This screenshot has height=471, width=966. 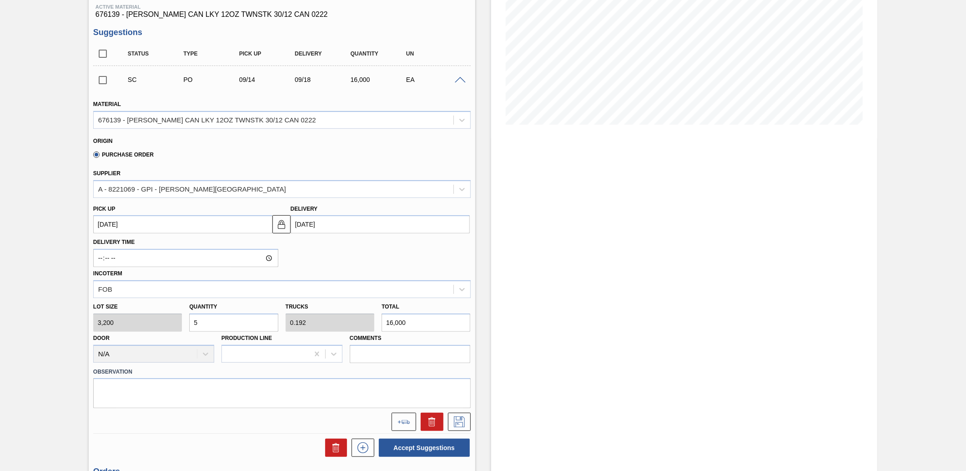 What do you see at coordinates (157, 54) in the screenshot?
I see `div: Status` at bounding box center [157, 54].